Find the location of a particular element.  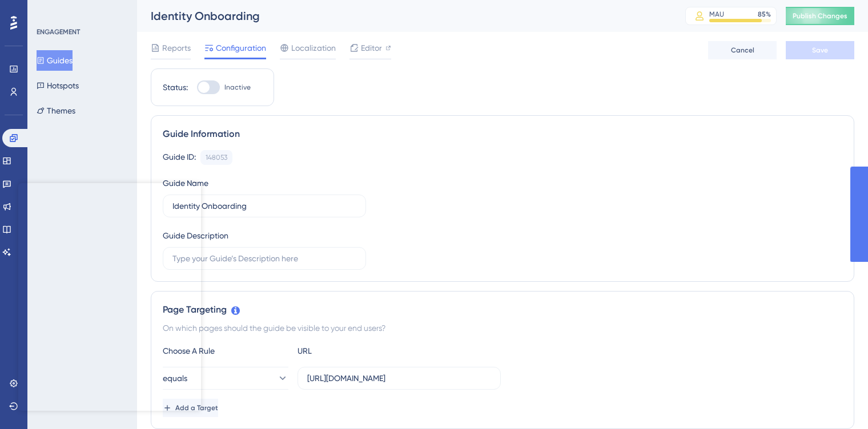

span: Cancel is located at coordinates (742, 50).